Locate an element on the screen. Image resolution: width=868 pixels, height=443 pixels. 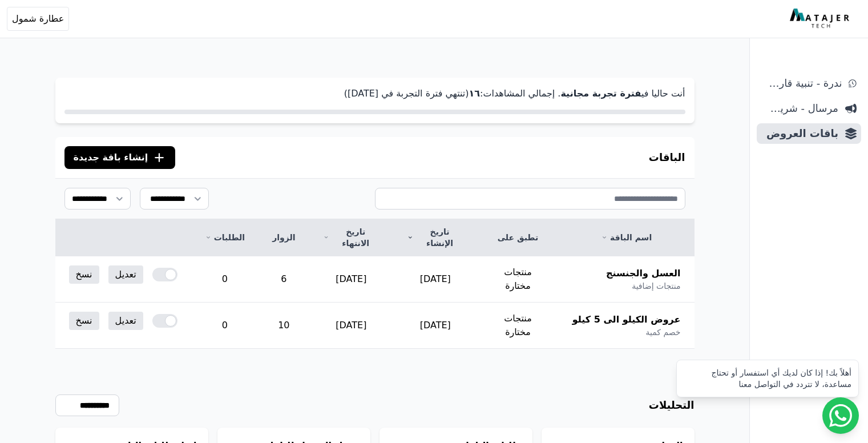
span: إنشاء باقة جديدة is located at coordinates (111, 158).